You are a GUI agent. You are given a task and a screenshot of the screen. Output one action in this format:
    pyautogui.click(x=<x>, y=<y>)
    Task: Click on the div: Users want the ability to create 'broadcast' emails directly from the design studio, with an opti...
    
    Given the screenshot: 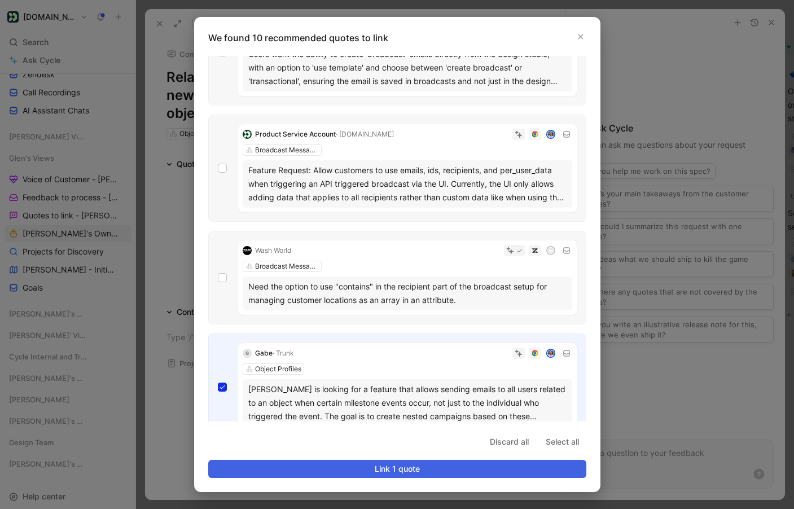 What is the action you would take?
    pyautogui.click(x=407, y=68)
    